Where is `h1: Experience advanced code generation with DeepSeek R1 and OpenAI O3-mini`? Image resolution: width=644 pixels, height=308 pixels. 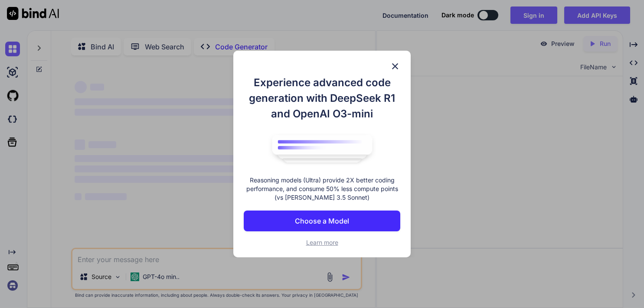
h1: Experience advanced code generation with DeepSeek R1 and OpenAI O3-mini is located at coordinates (322, 99).